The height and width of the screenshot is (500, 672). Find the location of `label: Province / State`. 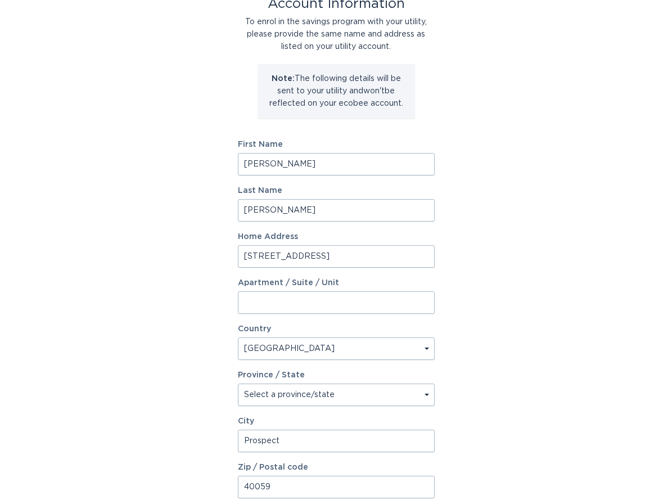

label: Province / State is located at coordinates (271, 375).